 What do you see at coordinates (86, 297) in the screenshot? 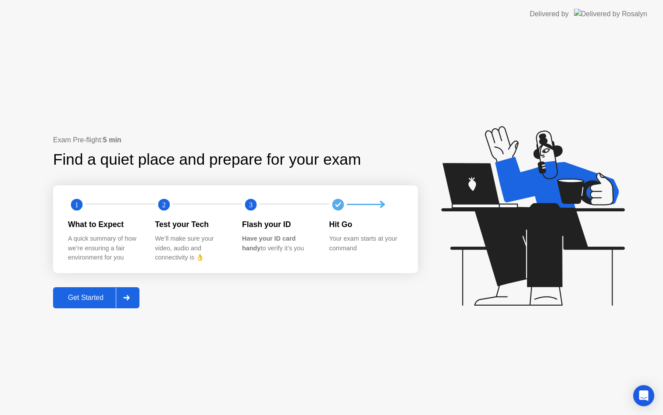
I see `div: Get Started` at bounding box center [86, 297].